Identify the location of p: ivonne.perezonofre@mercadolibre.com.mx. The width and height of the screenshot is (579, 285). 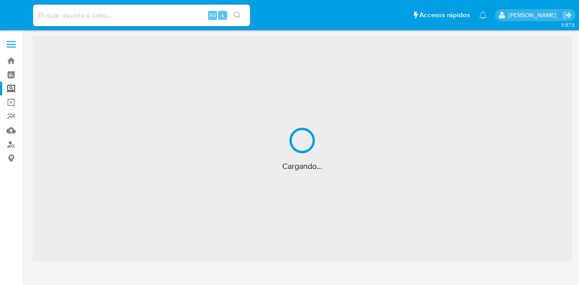
(534, 15).